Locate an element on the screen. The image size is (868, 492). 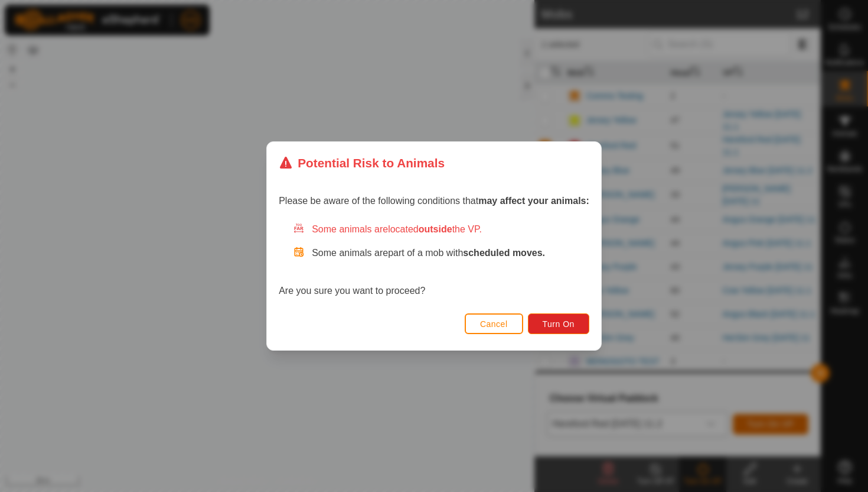
span: located the VP. is located at coordinates (435, 229).